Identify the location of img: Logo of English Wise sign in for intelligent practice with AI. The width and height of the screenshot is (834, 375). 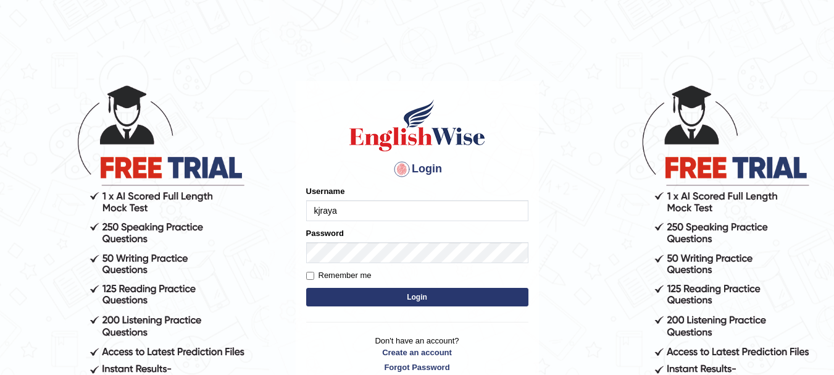
(417, 125).